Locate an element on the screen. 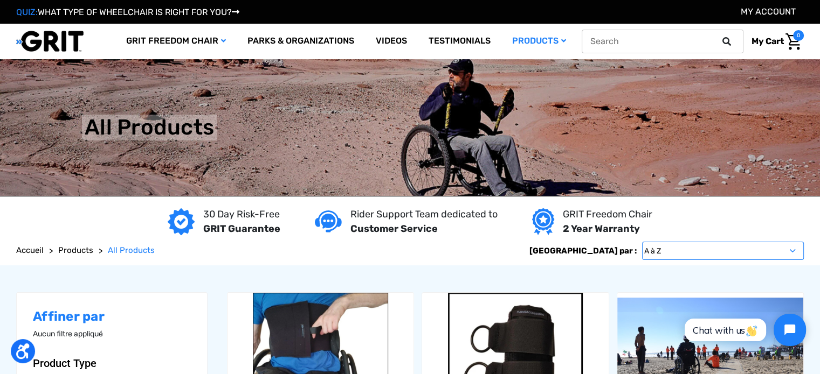 This screenshot has height=374, width=820. h1: All Products is located at coordinates (149, 128).